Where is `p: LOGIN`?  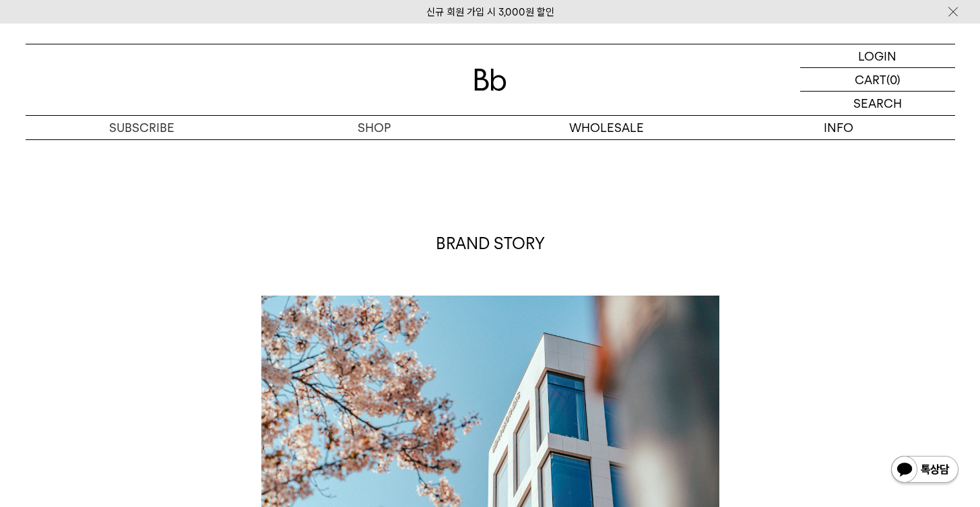 p: LOGIN is located at coordinates (877, 56).